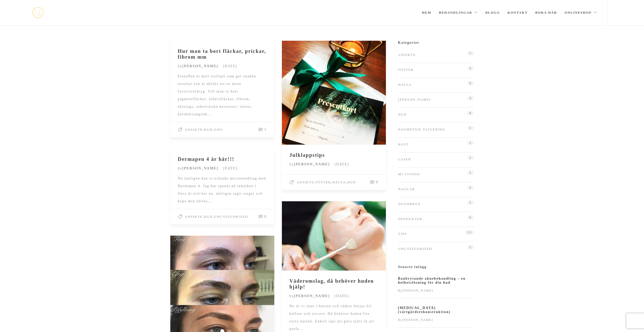 Image resolution: width=644 pixels, height=332 pixels. What do you see at coordinates (436, 43) in the screenshot?
I see `h3: Kategorier` at bounding box center [436, 43].